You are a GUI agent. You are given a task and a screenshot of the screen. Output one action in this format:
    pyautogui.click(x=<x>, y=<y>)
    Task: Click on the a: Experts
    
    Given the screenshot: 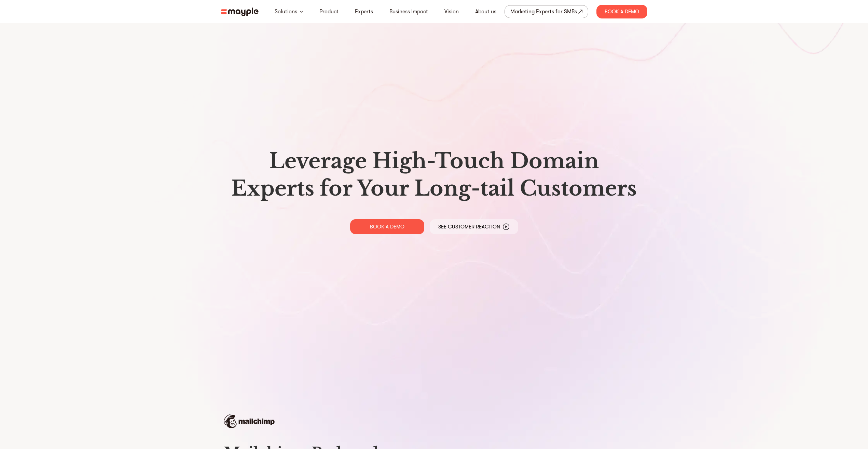 What is the action you would take?
    pyautogui.click(x=364, y=11)
    